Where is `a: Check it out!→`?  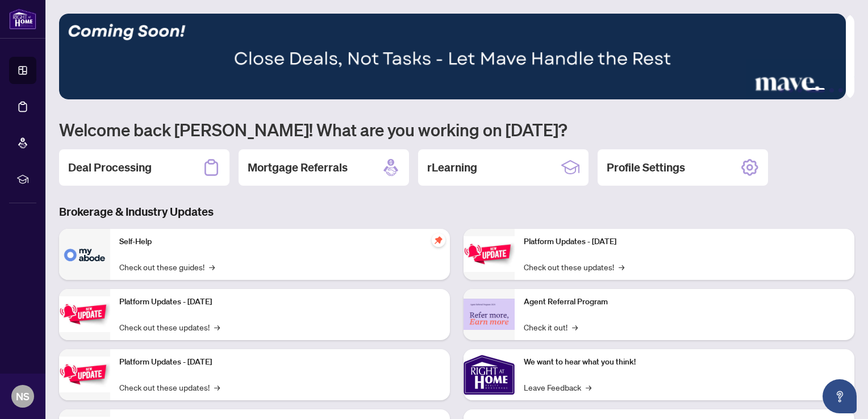 a: Check it out!→ is located at coordinates (550, 327).